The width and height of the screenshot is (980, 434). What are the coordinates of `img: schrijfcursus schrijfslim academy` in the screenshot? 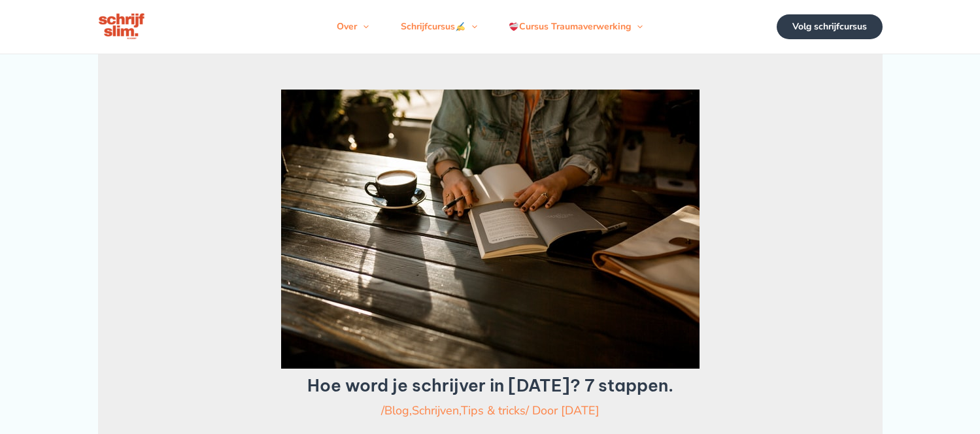 It's located at (122, 27).